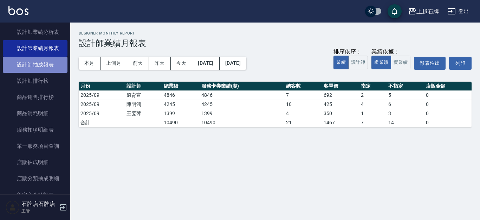 The image size is (480, 220). What do you see at coordinates (395, 11) in the screenshot?
I see `button: save` at bounding box center [395, 11].